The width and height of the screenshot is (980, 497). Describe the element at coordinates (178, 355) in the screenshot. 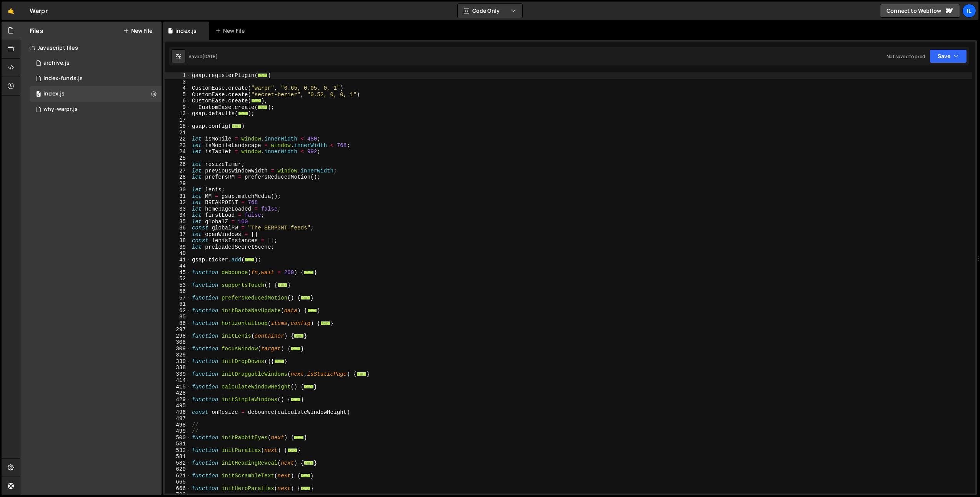

I see `div: 329` at that location.